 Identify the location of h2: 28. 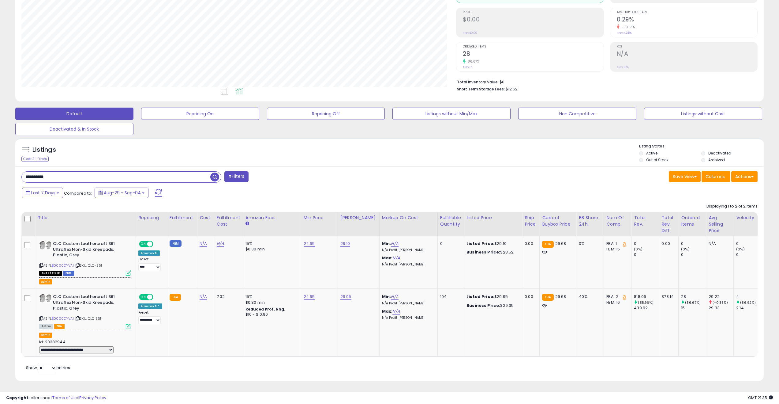
(533, 54).